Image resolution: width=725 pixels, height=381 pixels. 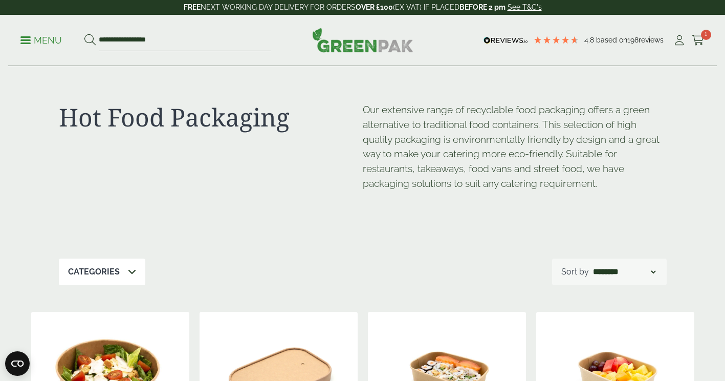 What do you see at coordinates (706, 35) in the screenshot?
I see `span: 1` at bounding box center [706, 35].